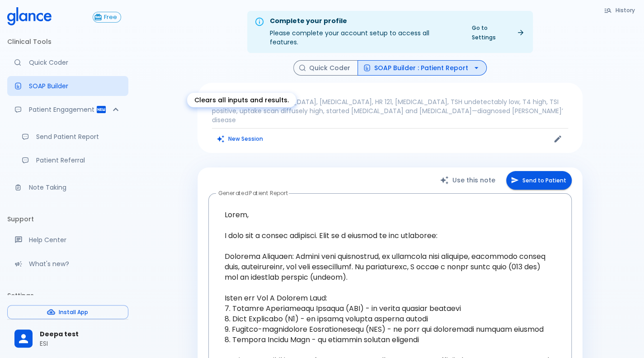 The width and height of the screenshot is (644, 358). What do you see at coordinates (468, 180) in the screenshot?
I see `button: Use this note` at bounding box center [468, 180].